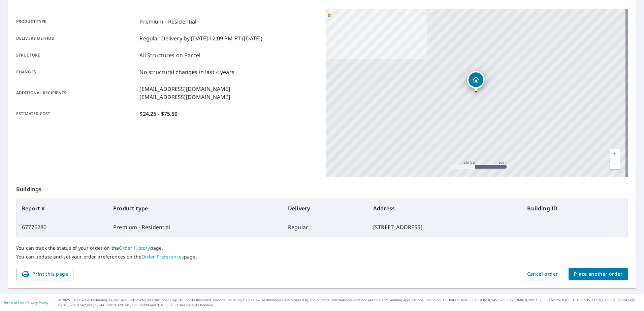  I want to click on p: Premium - Residential, so click(167, 22).